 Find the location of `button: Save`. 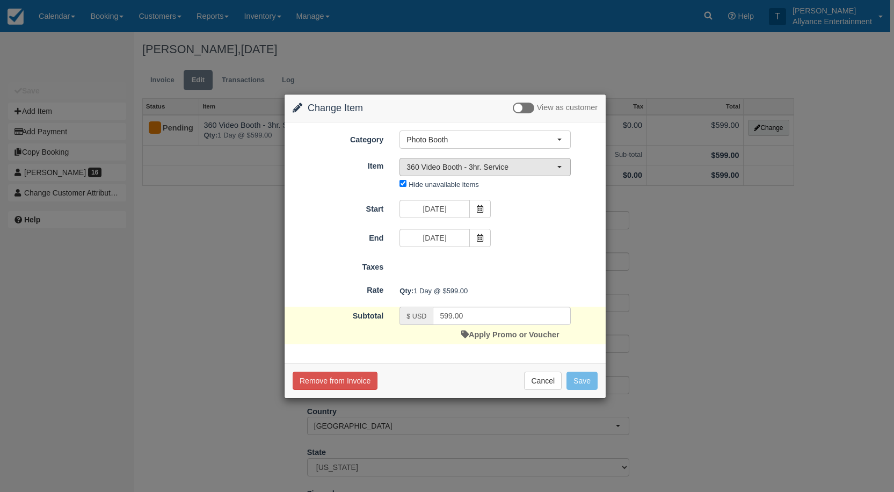

button: Save is located at coordinates (582, 381).